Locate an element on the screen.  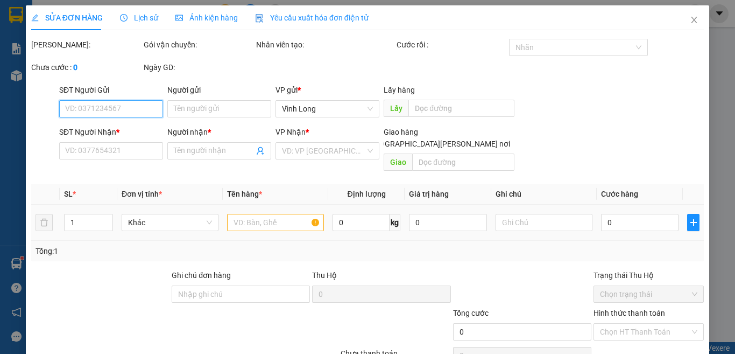
div: SĐT Người Nhận is located at coordinates (111, 132).